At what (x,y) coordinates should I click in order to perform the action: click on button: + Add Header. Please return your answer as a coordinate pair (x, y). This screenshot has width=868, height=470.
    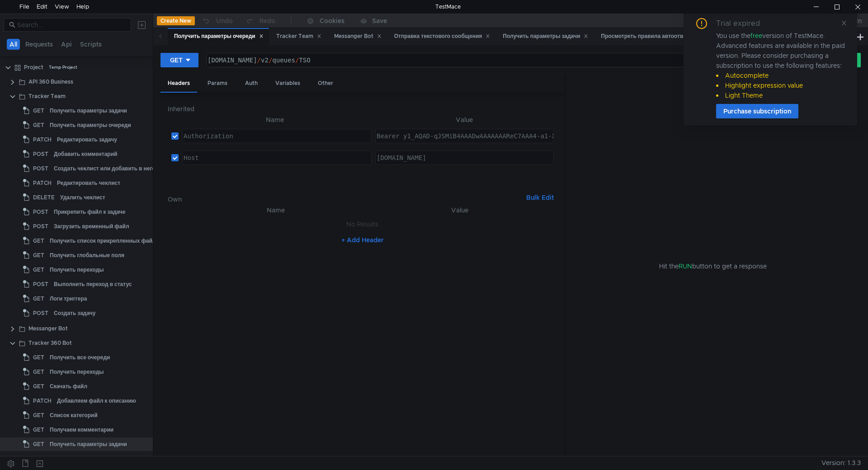
    Looking at the image, I should click on (362, 240).